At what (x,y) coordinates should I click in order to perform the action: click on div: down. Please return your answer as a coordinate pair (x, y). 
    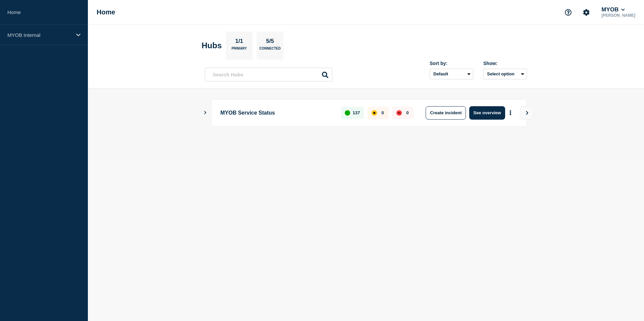
    Looking at the image, I should click on (399, 113).